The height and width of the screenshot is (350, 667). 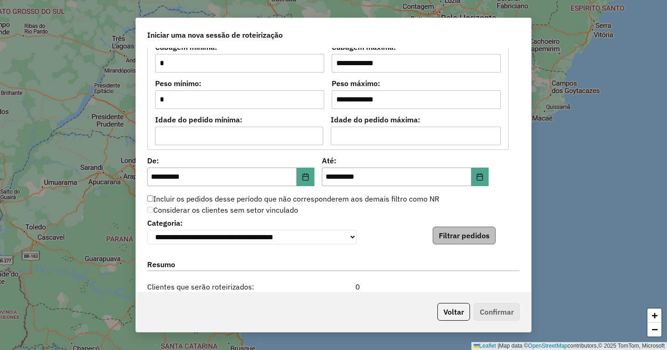 What do you see at coordinates (569, 346) in the screenshot?
I see `div: Map data © contributors,© 2025 TomTom, Microsoft` at bounding box center [569, 346].